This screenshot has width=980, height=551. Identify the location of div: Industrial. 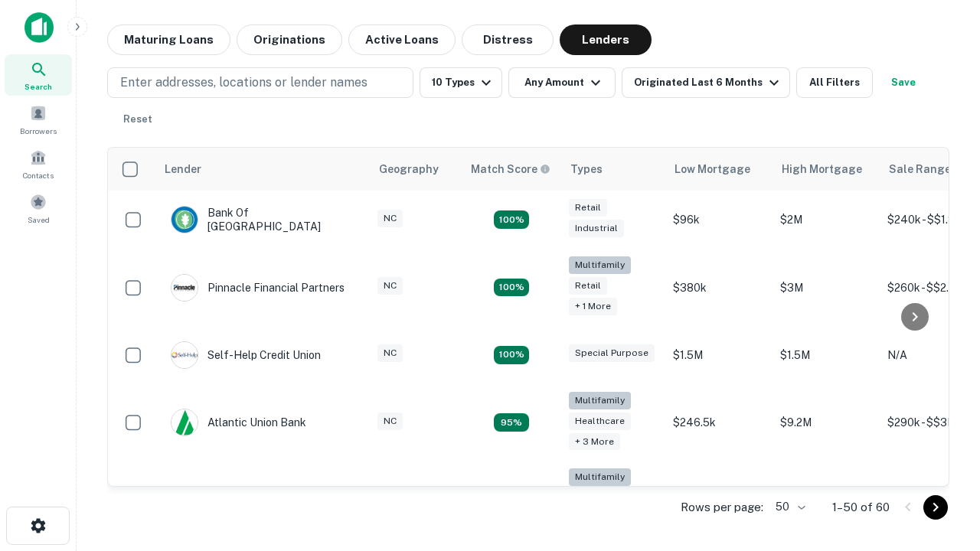
(596, 228).